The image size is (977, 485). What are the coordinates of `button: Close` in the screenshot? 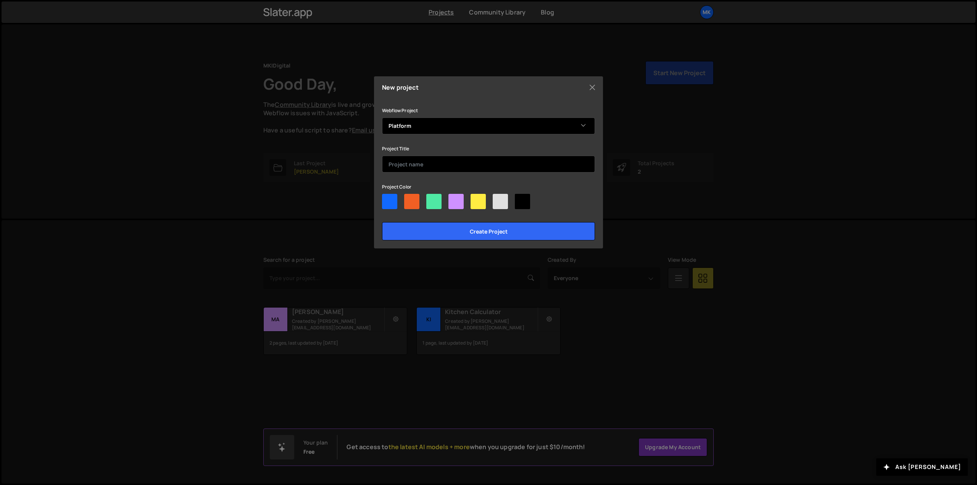 It's located at (592, 87).